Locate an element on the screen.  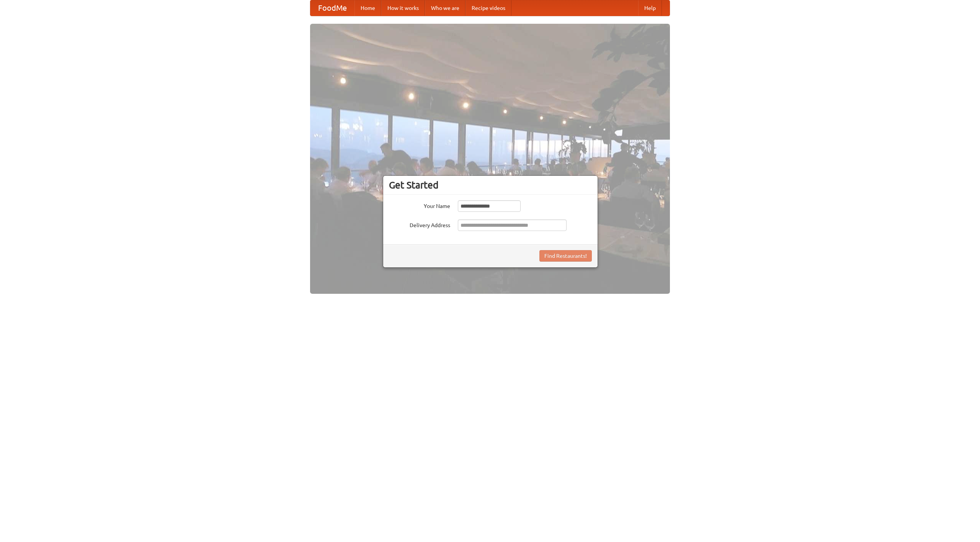
a: How it works is located at coordinates (403, 8).